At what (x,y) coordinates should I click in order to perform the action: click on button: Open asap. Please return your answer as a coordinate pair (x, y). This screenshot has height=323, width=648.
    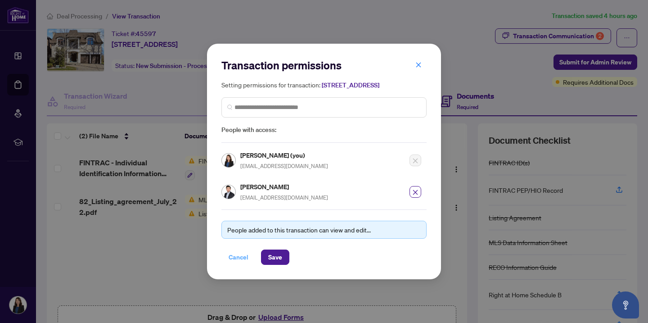
    Looking at the image, I should click on (626, 305).